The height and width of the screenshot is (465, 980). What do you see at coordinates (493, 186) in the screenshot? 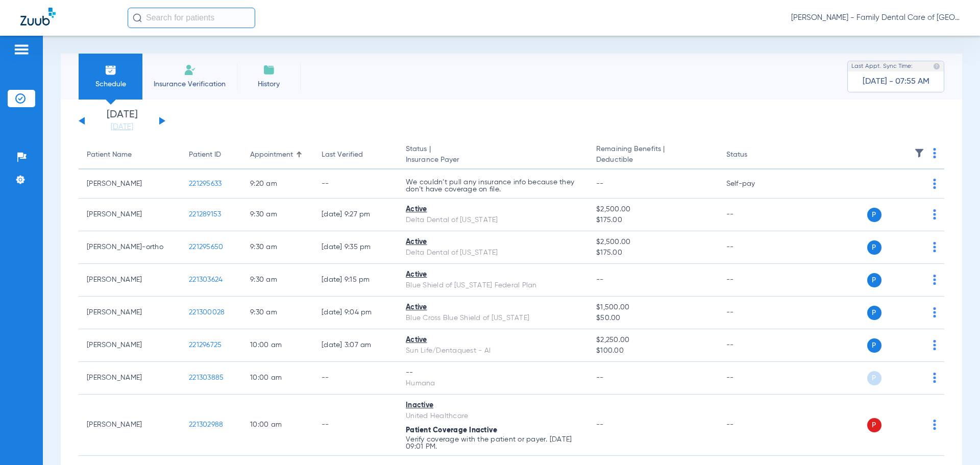
I see `p: We couldn’t pull any insurance info because they don’t have coverage on file.` at bounding box center [493, 186].